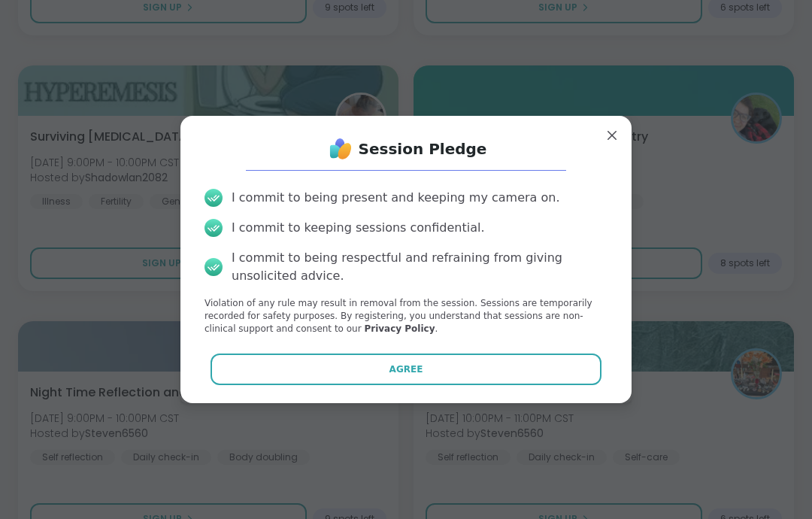  What do you see at coordinates (395, 198) in the screenshot?
I see `div: I commit to being present and keeping my camera on.` at bounding box center [395, 198].